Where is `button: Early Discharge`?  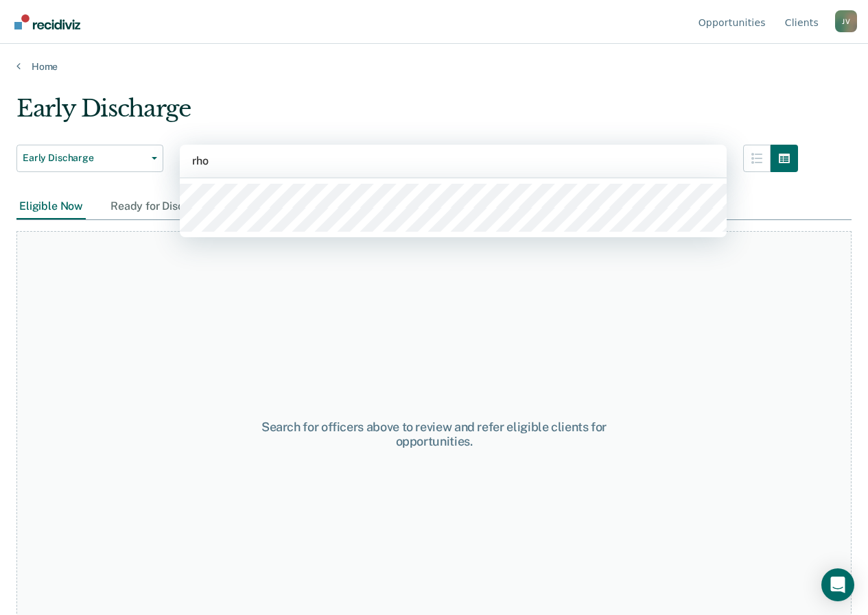 button: Early Discharge is located at coordinates (90, 158).